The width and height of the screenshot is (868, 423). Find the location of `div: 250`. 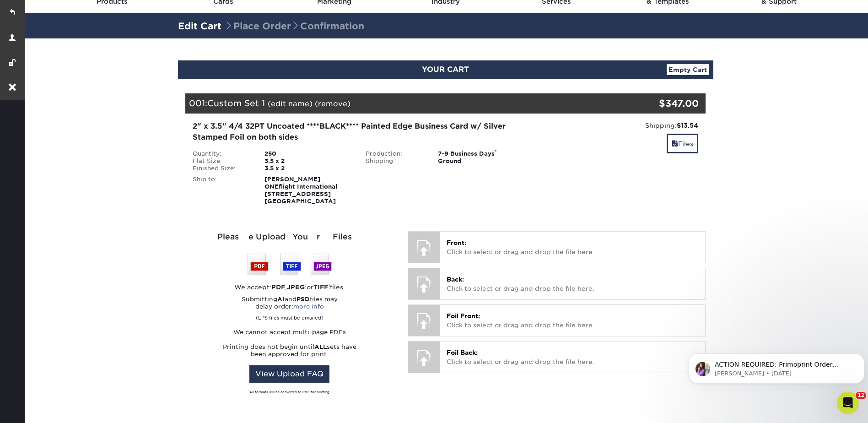

div: 250 is located at coordinates (308, 154).